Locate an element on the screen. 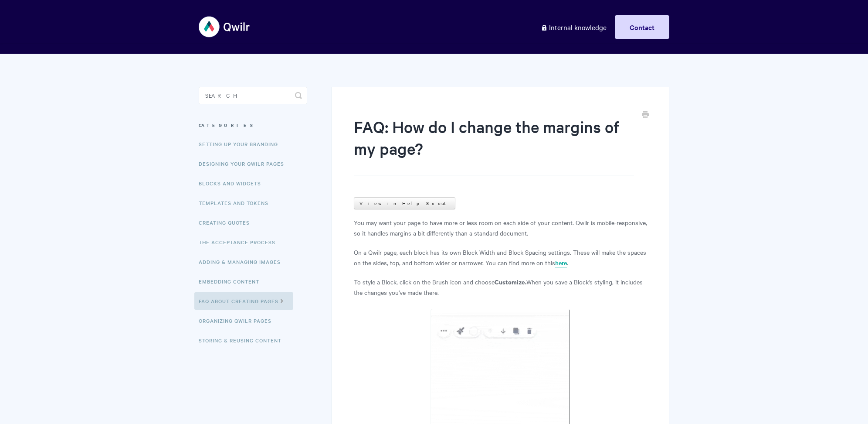 The image size is (868, 424). a: Contact is located at coordinates (642, 27).